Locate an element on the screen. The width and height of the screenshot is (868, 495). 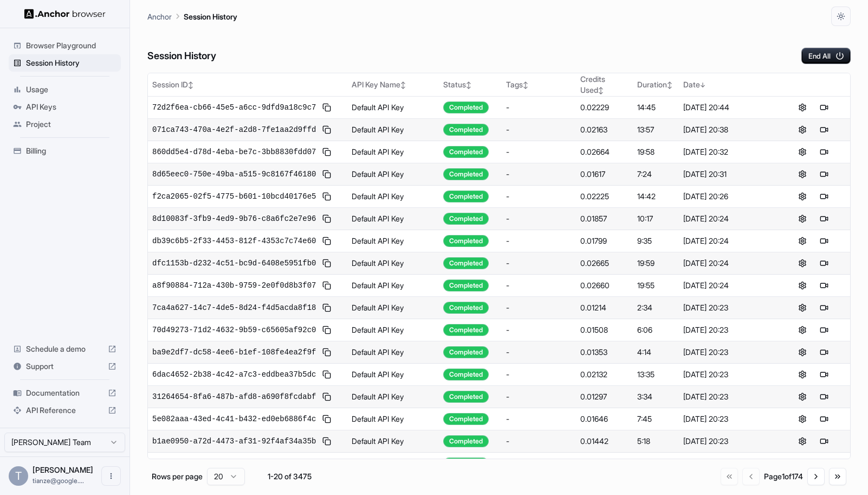
div: Browser Playground is located at coordinates (65, 46).